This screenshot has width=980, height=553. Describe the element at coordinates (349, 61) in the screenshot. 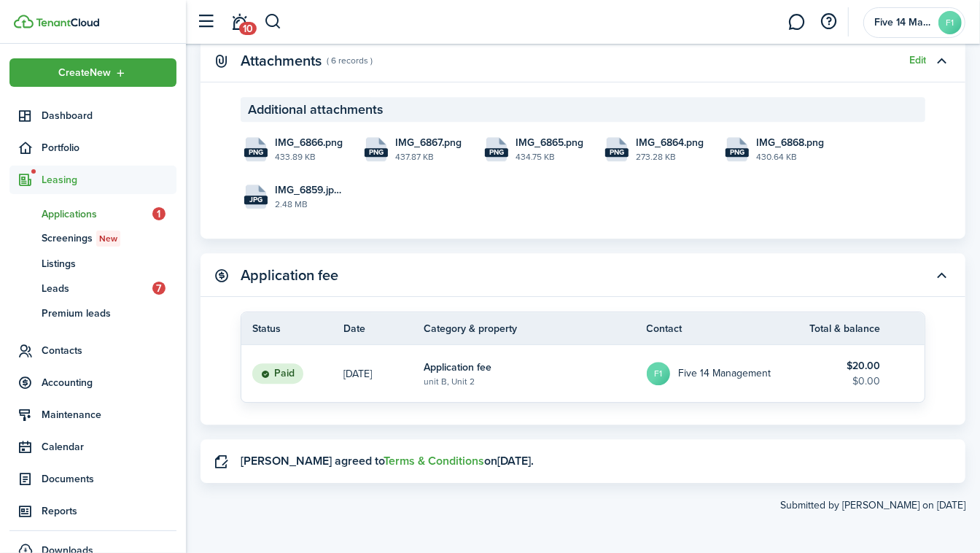

I see `panel-main-subtitle: ( 6 records )` at that location.